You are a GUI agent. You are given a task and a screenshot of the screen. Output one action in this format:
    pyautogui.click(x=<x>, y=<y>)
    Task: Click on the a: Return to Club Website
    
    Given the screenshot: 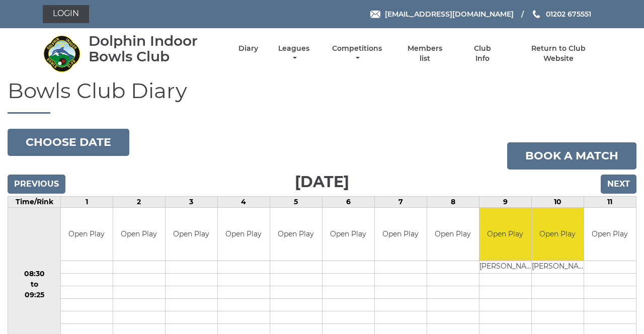 What is the action you would take?
    pyautogui.click(x=558, y=53)
    